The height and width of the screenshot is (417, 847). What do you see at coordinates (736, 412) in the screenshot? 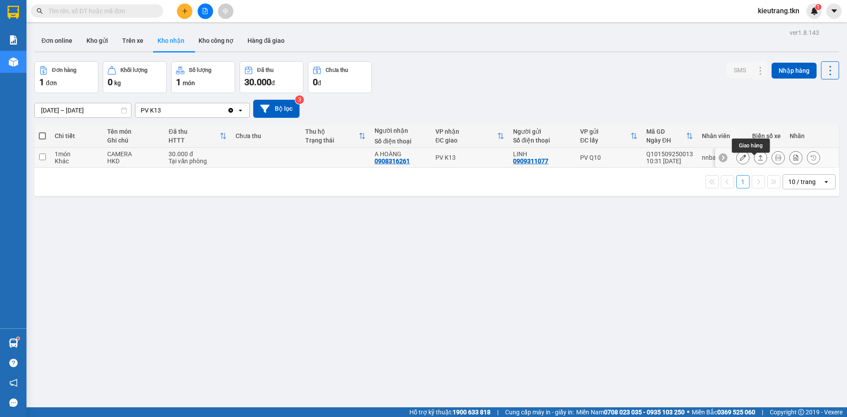
I see `strong: 0369 525 060` at bounding box center [736, 412].